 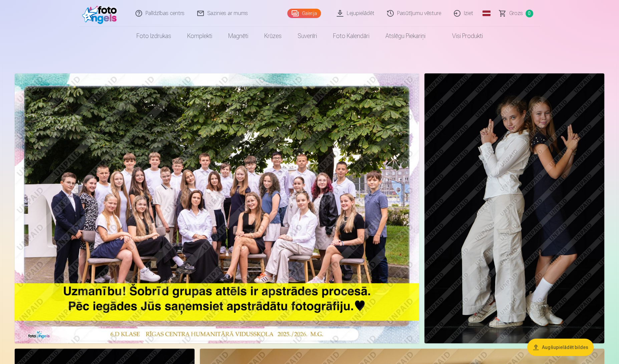 What do you see at coordinates (272, 36) in the screenshot?
I see `a: Krūzes` at bounding box center [272, 36].